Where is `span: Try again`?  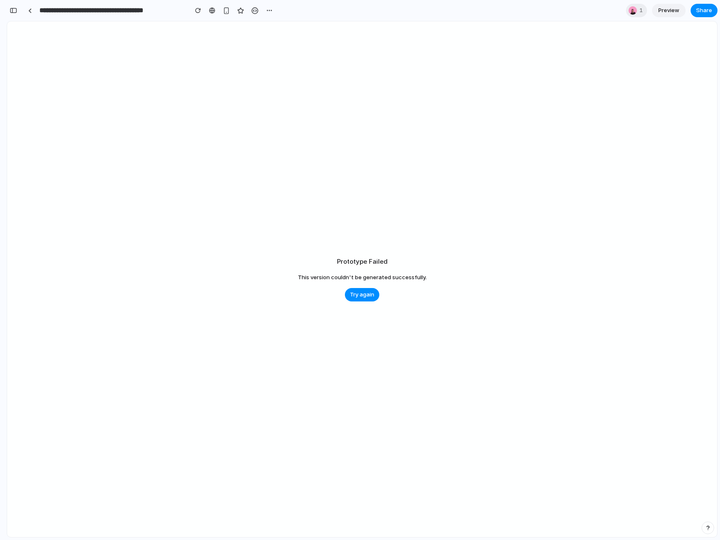
span: Try again is located at coordinates (362, 295).